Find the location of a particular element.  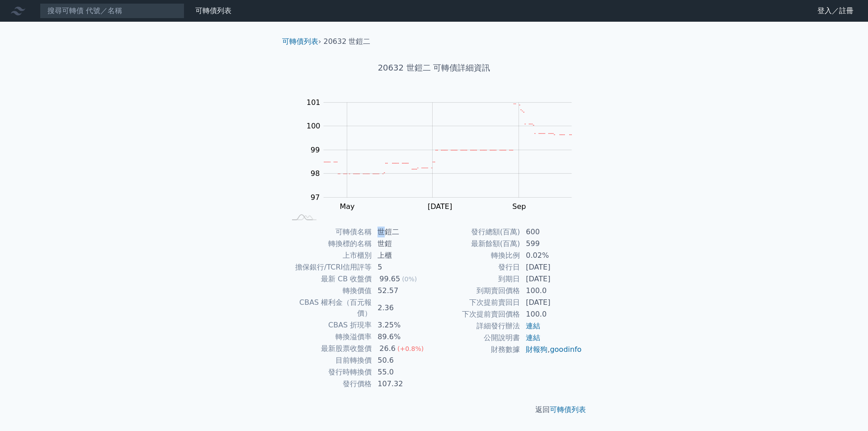

div: 99.65 is located at coordinates (390, 279).